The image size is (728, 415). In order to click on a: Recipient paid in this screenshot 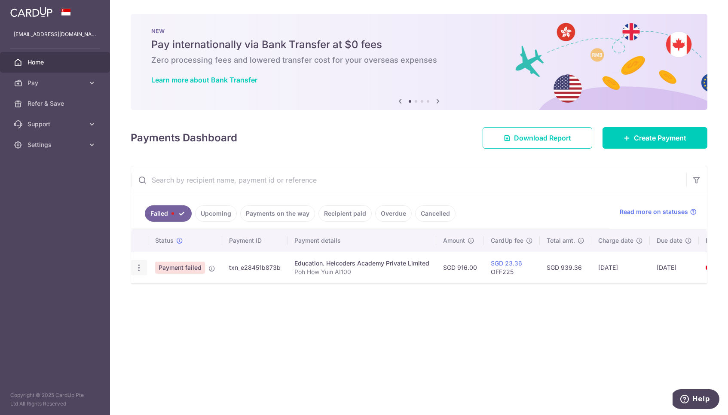, I will do `click(345, 214)`.